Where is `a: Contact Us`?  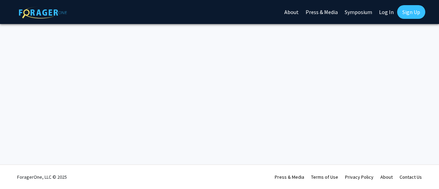
a: Contact Us is located at coordinates (411, 177).